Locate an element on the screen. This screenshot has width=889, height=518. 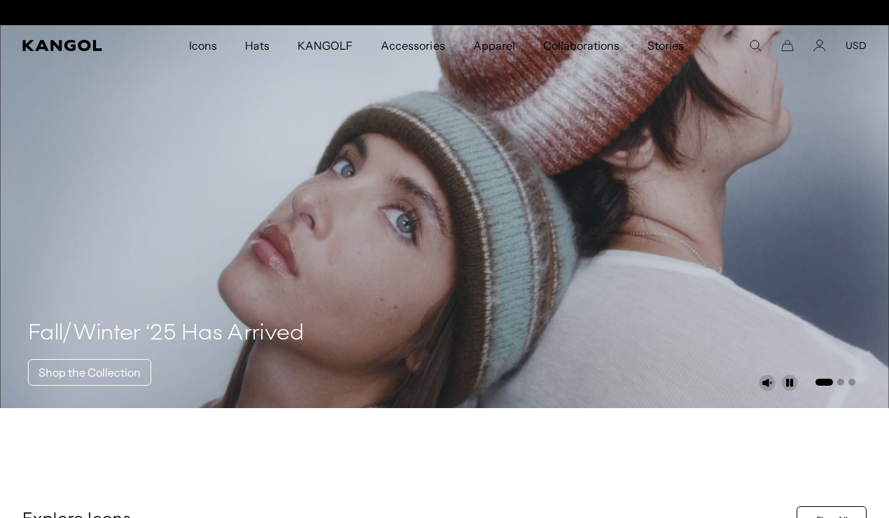
h4: Fall/Winter ‘25 Has Arrived is located at coordinates (166, 334).